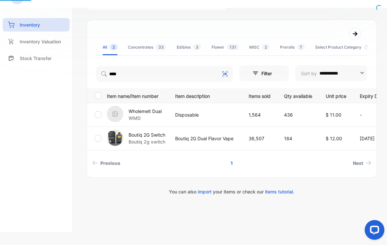 The image size is (387, 245). I want to click on div: Edibles, so click(189, 47).